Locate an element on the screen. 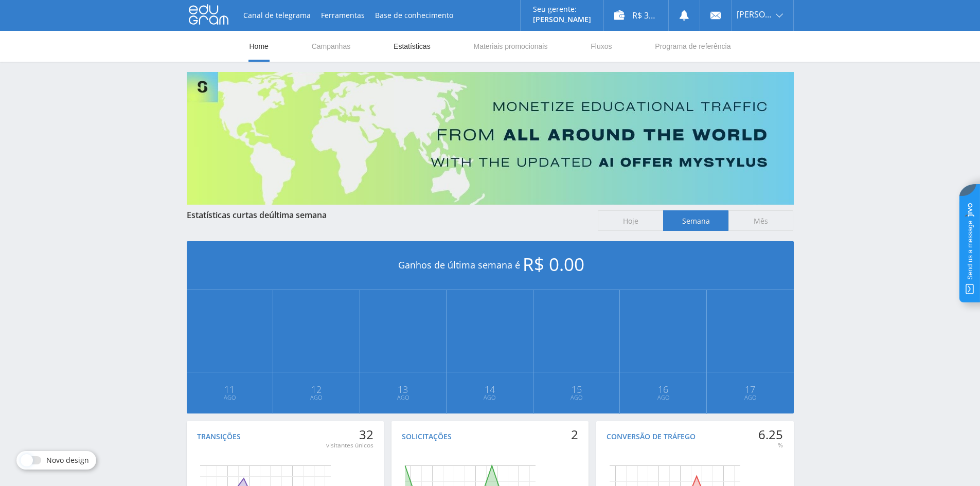  img: Banner is located at coordinates (490, 139).